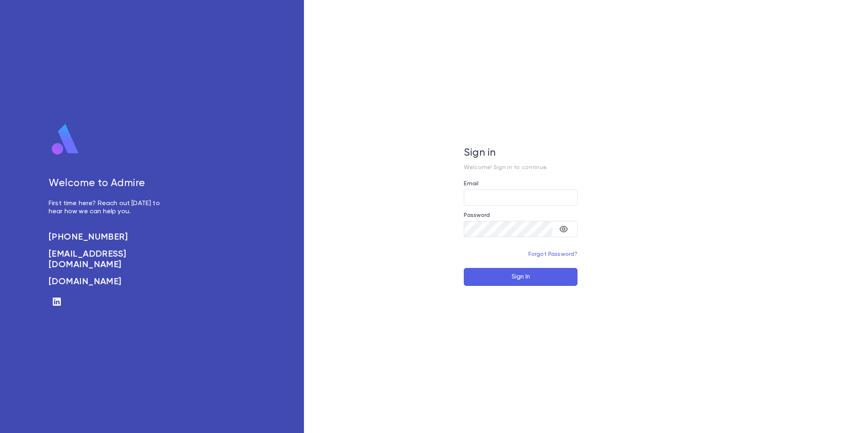 The image size is (868, 433). What do you see at coordinates (521, 277) in the screenshot?
I see `button: Sign In` at bounding box center [521, 277].